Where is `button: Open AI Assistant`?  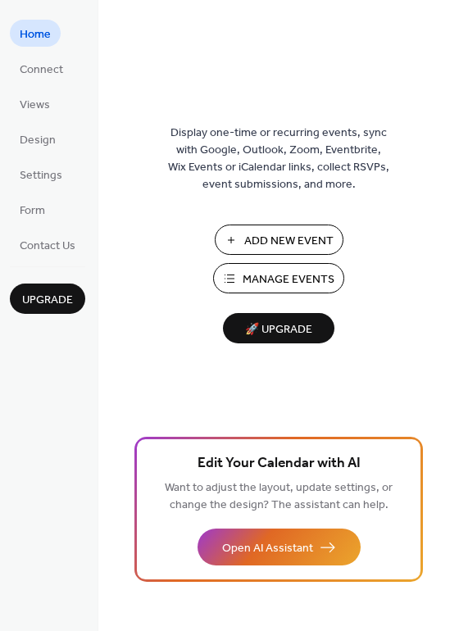 button: Open AI Assistant is located at coordinates (279, 547).